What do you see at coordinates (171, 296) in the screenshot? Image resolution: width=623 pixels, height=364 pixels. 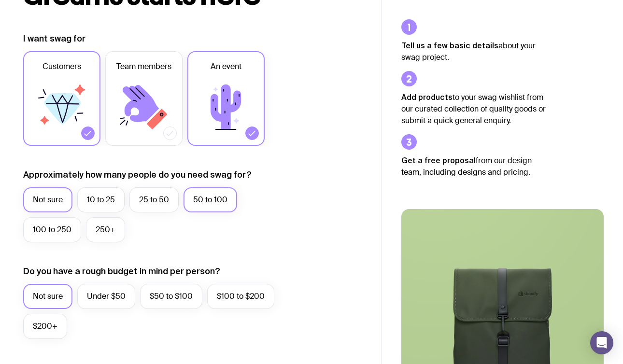 I see `label: $50 to $100` at bounding box center [171, 296].